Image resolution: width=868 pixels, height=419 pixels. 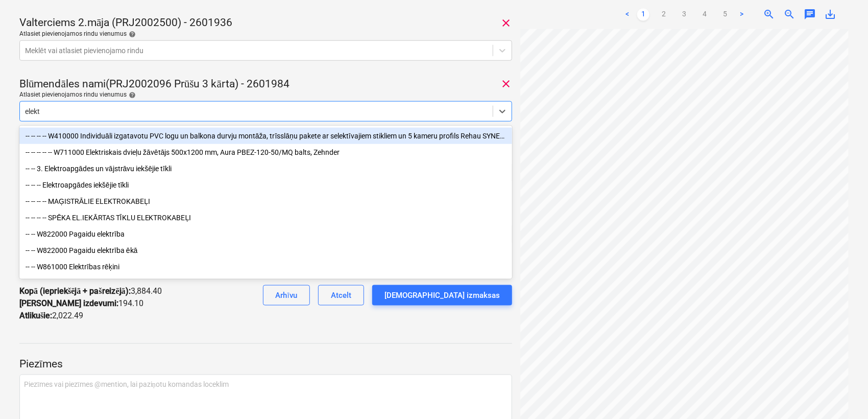 I want to click on div: -- 2601857 ELECTRICITY (ELT - Elektroapgādes ārējie tīkli), so click(x=265, y=283).